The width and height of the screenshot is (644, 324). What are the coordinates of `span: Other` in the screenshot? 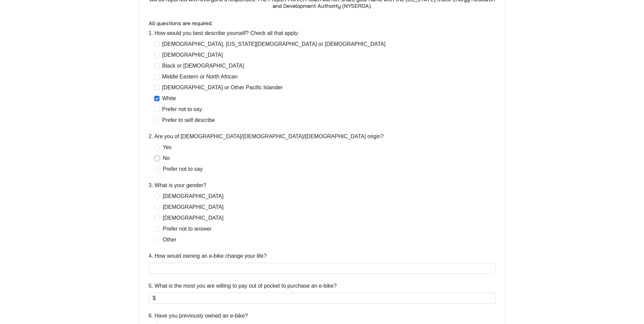 It's located at (169, 240).